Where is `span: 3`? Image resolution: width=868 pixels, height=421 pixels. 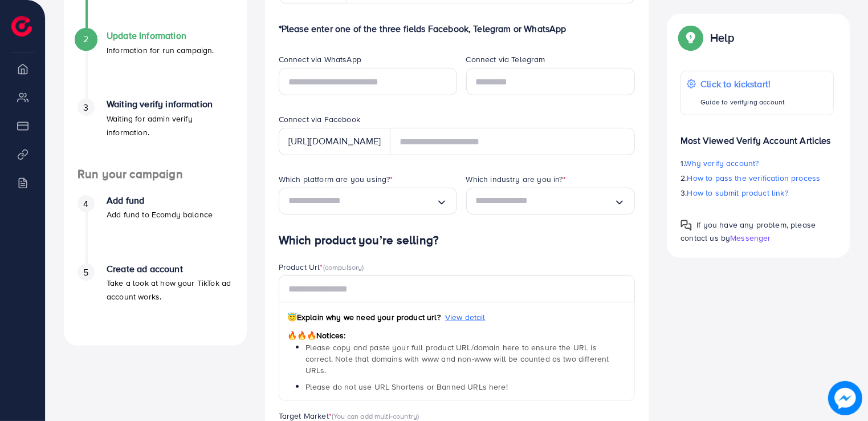 span: 3 is located at coordinates (86, 107).